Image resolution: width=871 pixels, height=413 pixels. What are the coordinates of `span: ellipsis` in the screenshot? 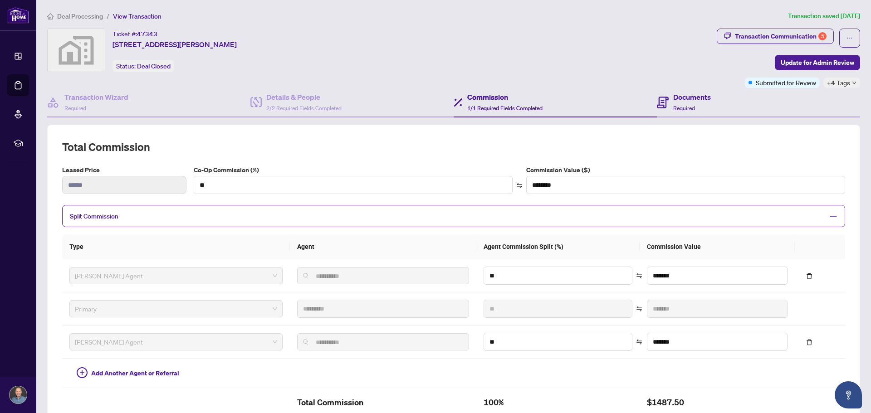 It's located at (850, 38).